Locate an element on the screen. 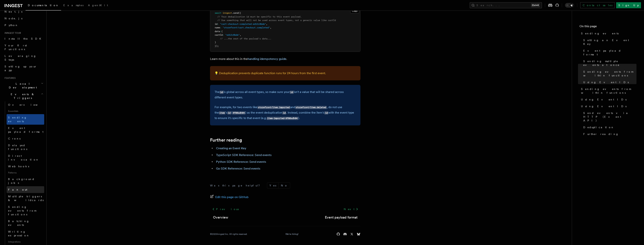 Image resolution: width=644 pixels, height=245 pixels. span: Install the SDK is located at coordinates (24, 39).